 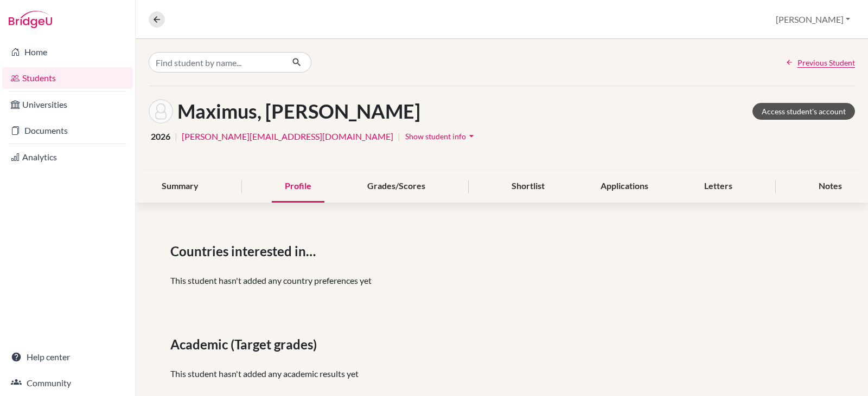 I want to click on span: Previous Student, so click(x=826, y=62).